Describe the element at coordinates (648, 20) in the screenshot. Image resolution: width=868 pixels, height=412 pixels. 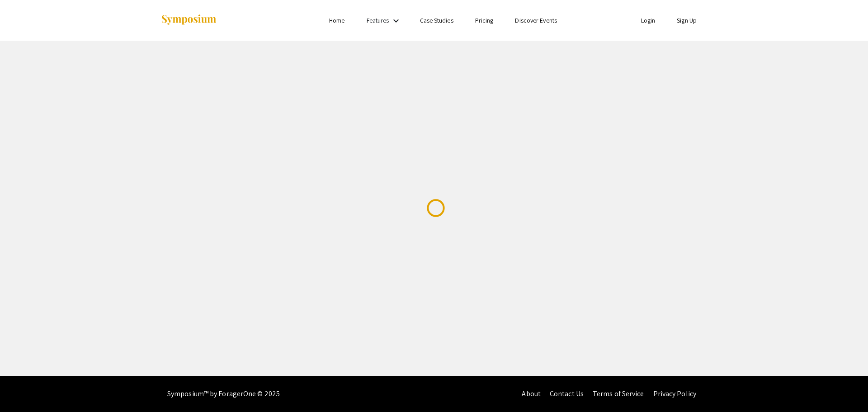
I see `a: Login` at that location.